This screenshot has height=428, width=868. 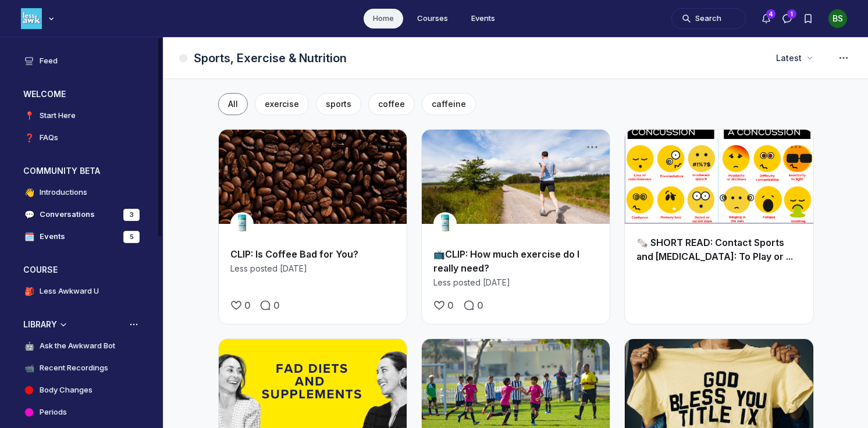 What do you see at coordinates (81, 171) in the screenshot?
I see `button: COMMUNITY BETACollapse space` at bounding box center [81, 171].